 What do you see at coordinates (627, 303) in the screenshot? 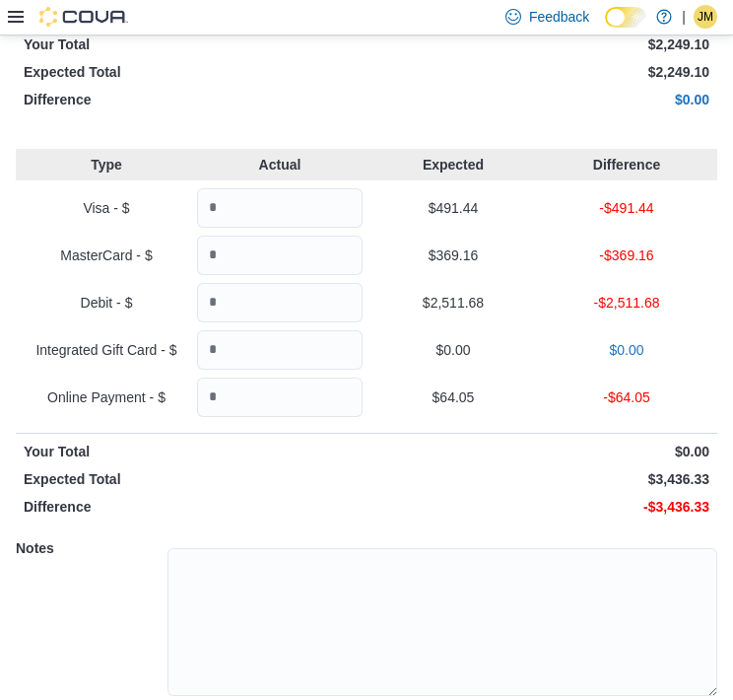
I see `p: -$2,511.68` at bounding box center [627, 303].